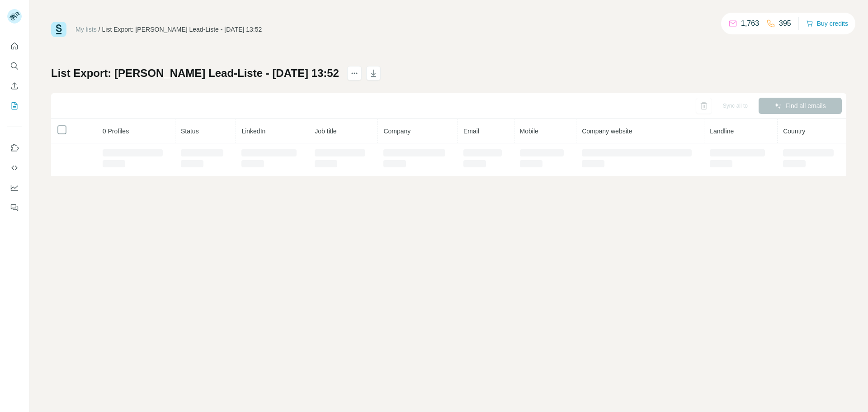  Describe the element at coordinates (827, 23) in the screenshot. I see `button: Buy credits` at that location.